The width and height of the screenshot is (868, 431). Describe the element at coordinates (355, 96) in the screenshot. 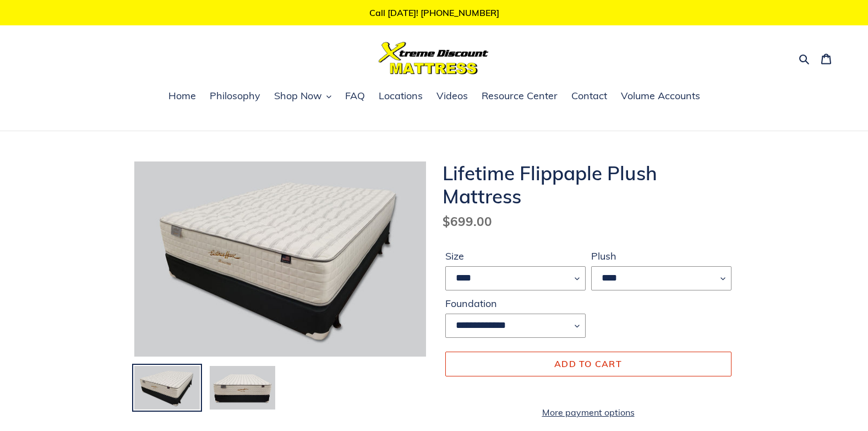

I see `span: FAQ` at that location.